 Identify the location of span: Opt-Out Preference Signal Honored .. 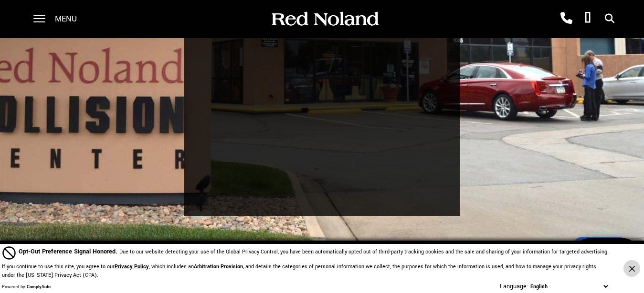
(69, 251).